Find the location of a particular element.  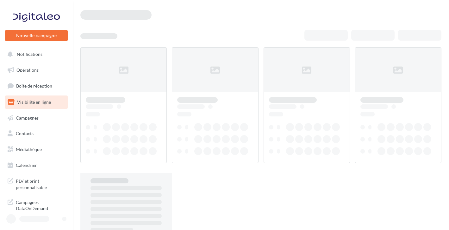

a: Opérations is located at coordinates (36, 70).